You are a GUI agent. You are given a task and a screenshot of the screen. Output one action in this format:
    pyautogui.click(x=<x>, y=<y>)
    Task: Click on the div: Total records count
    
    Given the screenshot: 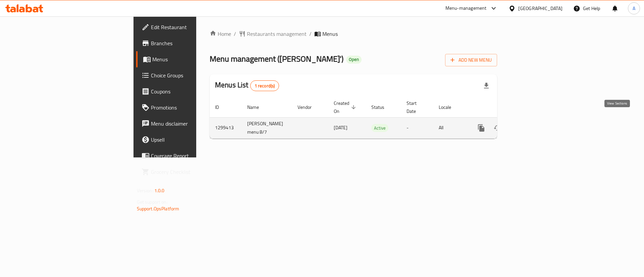 What is the action you would take?
    pyautogui.click(x=265, y=86)
    